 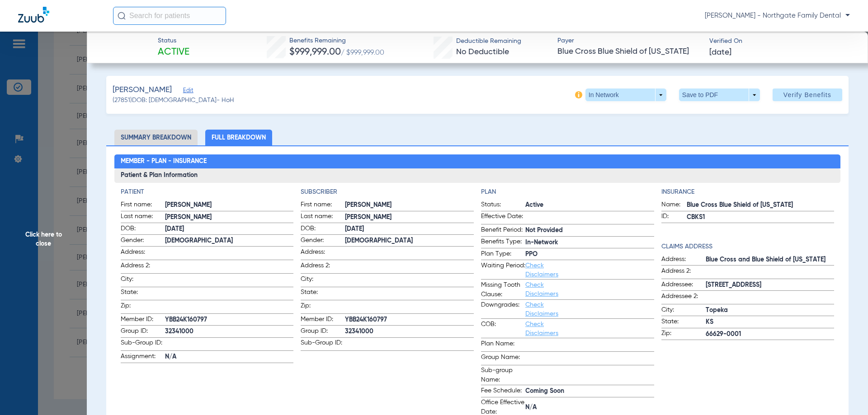 What do you see at coordinates (626, 95) in the screenshot?
I see `button: In Network` at bounding box center [626, 95].